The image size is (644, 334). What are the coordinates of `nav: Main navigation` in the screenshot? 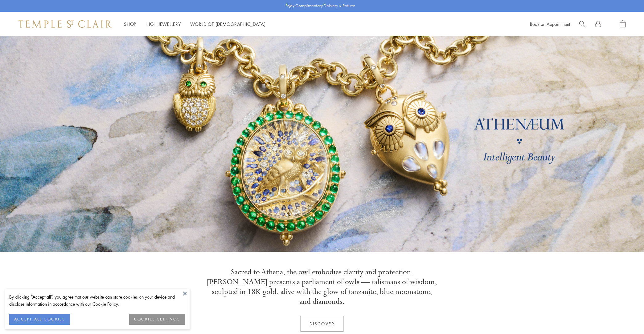 It's located at (195, 24).